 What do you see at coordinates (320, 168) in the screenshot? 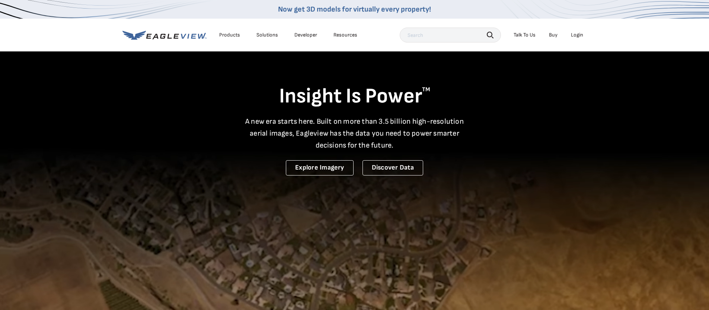
I see `a: Explore Imagery` at bounding box center [320, 168].